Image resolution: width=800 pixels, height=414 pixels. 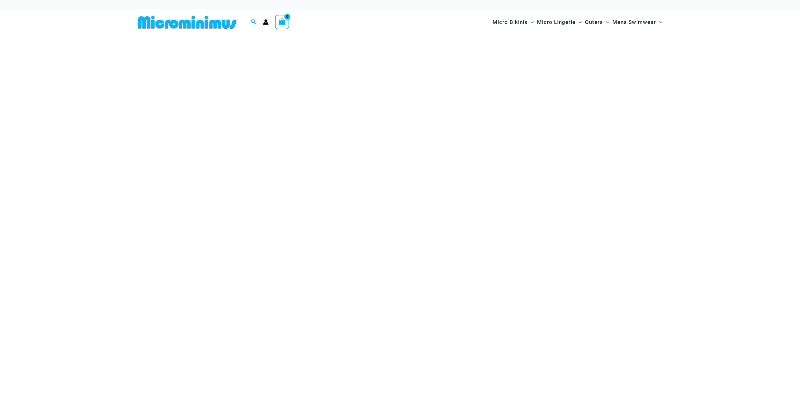 I want to click on span: Mens Swimwear, so click(x=634, y=22).